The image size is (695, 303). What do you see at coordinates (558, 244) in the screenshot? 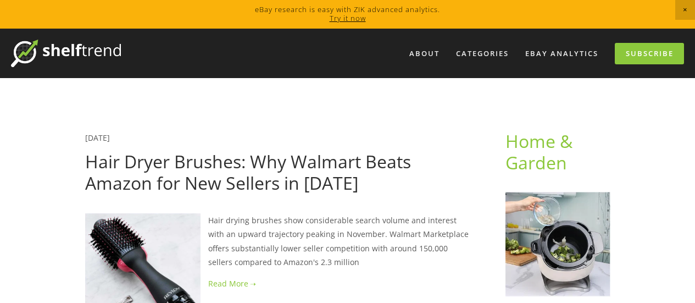
I see `img: Home Stir Fry Machines: The Kitchen Automation Trend Creating Millionaire Sellers` at bounding box center [558, 244].